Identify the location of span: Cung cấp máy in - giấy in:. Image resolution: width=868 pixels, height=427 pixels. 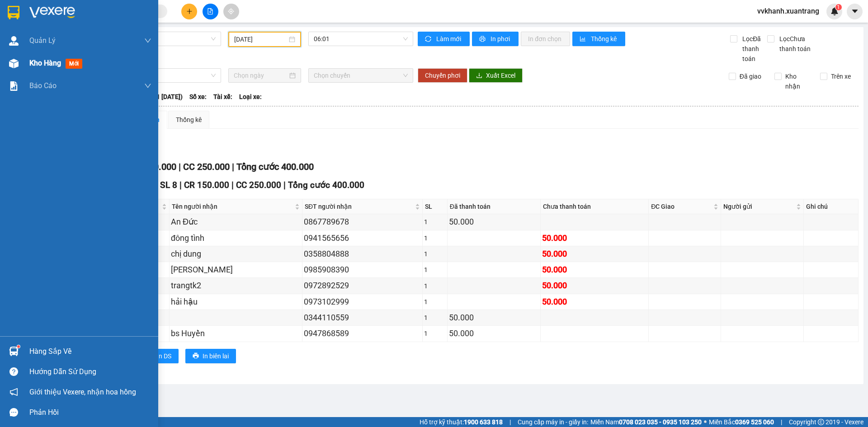
(553, 422).